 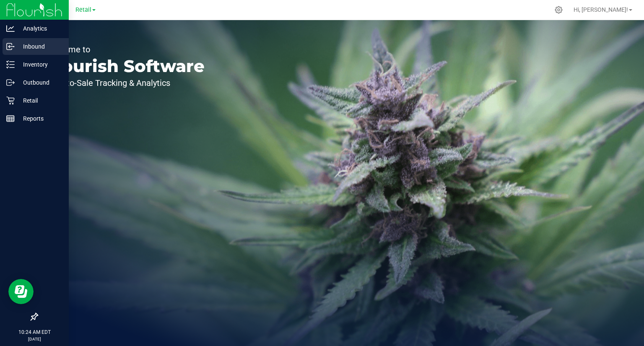 I want to click on div: Manage settings, so click(x=558, y=10).